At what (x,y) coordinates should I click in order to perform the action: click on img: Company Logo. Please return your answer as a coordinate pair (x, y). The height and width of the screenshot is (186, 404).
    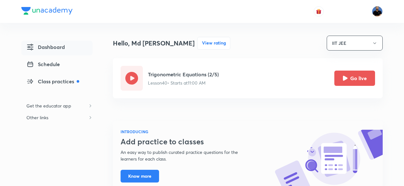
    Looking at the image, I should click on (47, 11).